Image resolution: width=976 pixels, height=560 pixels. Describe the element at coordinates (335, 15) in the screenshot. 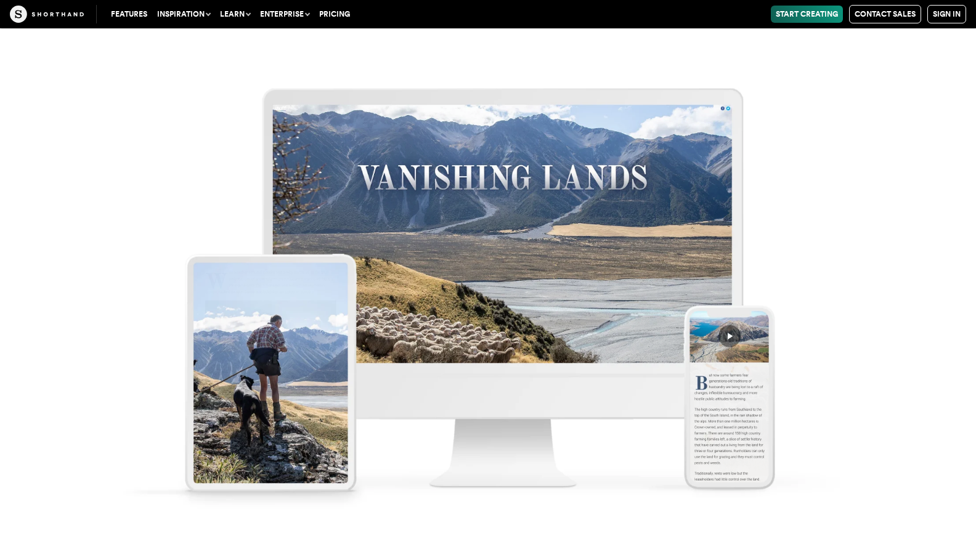

I see `a: Pricing` at that location.